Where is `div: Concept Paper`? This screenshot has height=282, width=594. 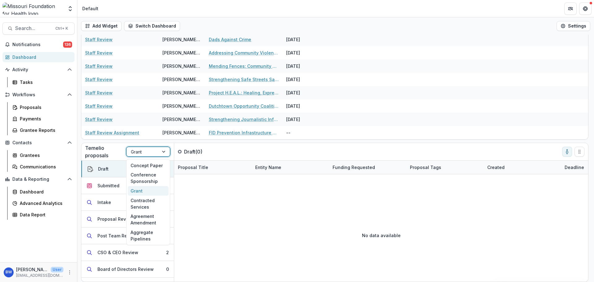 div: Concept Paper is located at coordinates (148, 165).